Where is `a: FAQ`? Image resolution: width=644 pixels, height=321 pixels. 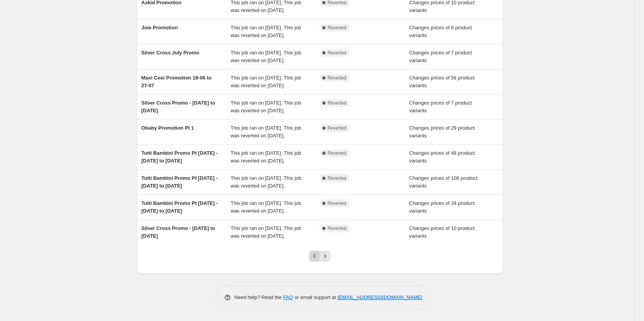 a: FAQ is located at coordinates (288, 297).